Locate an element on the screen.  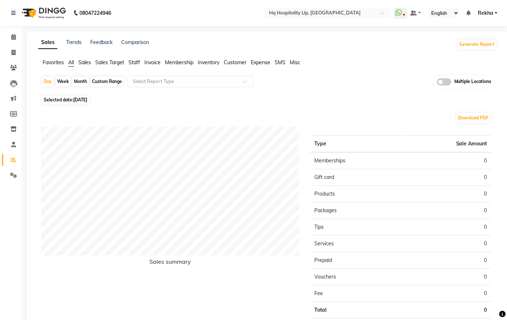
td: Prepaid is located at coordinates (356, 260).